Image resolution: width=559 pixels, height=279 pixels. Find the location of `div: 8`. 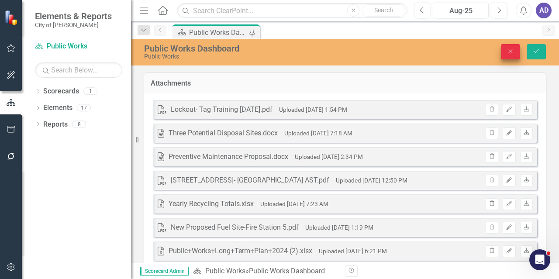

div: 8 is located at coordinates (79, 124).